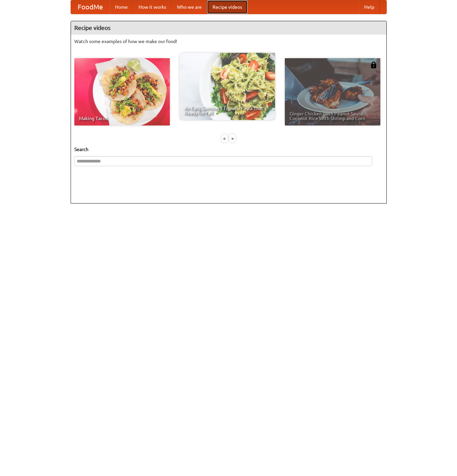  Describe the element at coordinates (122, 92) in the screenshot. I see `a: Making Tacos` at that location.